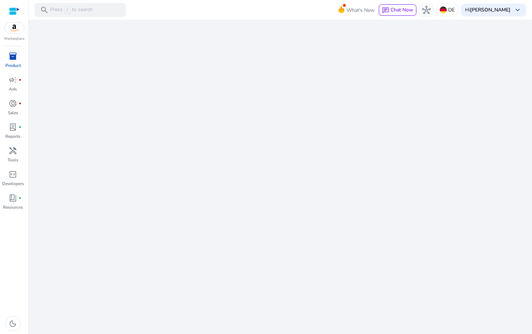 The height and width of the screenshot is (334, 532). I want to click on span: keyboard_arrow_down, so click(517, 10).